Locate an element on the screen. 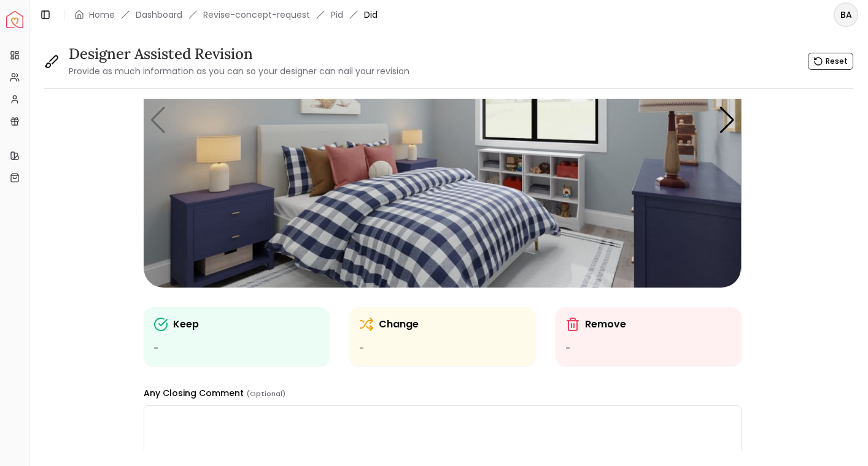 The height and width of the screenshot is (466, 868). img: Spacejoy Logo is located at coordinates (15, 20).